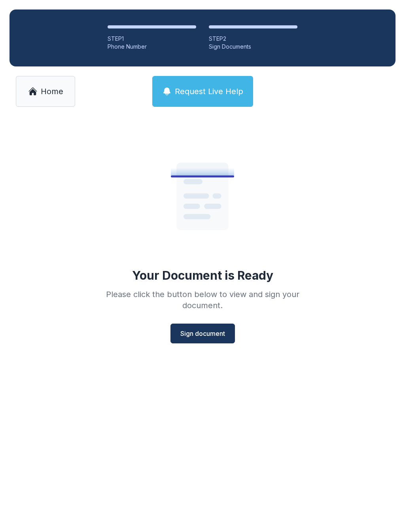 This screenshot has height=521, width=405. I want to click on div: Sign Documents, so click(253, 47).